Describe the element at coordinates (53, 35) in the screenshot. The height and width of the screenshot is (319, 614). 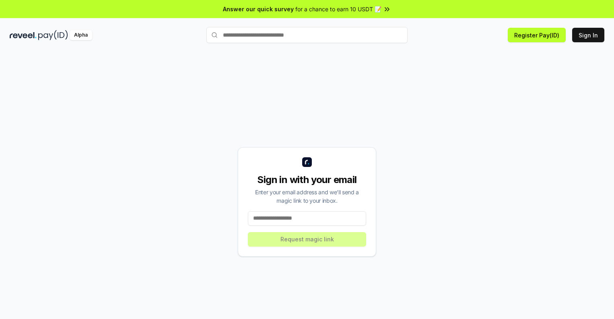
I see `img: pay_id` at that location.